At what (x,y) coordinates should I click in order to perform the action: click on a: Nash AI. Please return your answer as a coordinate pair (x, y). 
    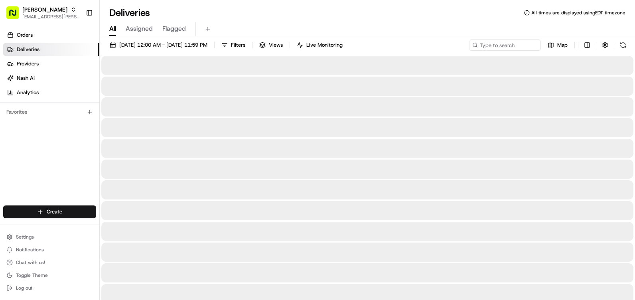
    Looking at the image, I should click on (51, 78).